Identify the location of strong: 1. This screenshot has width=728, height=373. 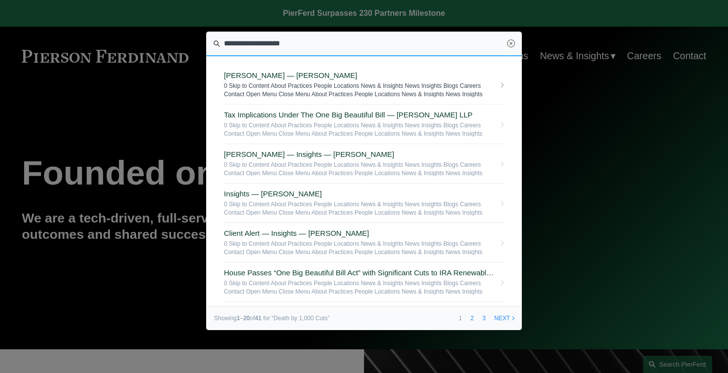
(238, 318).